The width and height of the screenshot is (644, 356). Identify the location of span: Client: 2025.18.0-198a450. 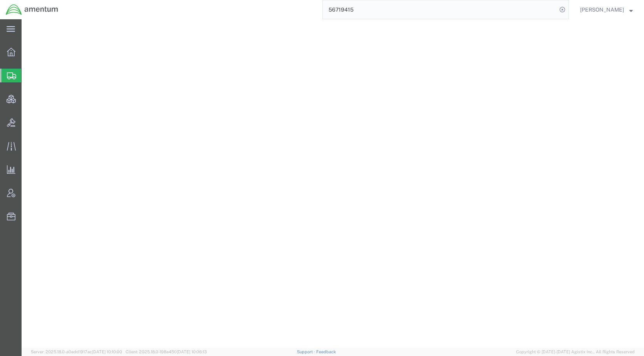
(166, 352).